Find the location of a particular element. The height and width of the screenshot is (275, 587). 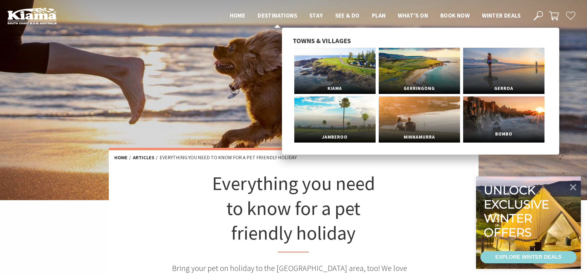

a: Articles is located at coordinates (144, 157).